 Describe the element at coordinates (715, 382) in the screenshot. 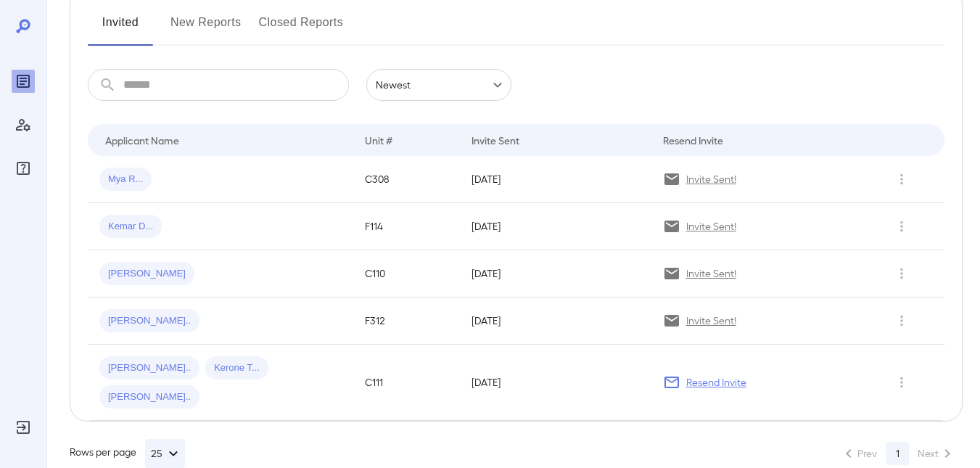

I see `p: Resend Invite` at that location.